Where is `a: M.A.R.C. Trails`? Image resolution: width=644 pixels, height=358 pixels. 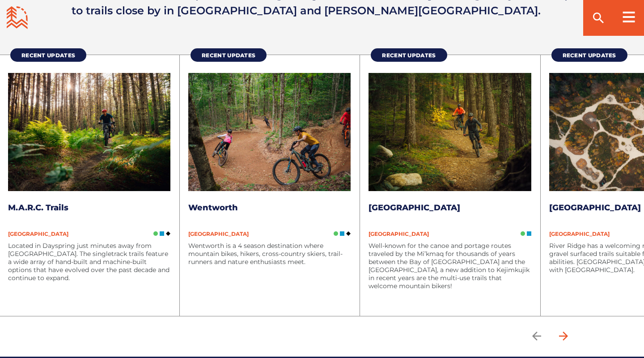 a: M.A.R.C. Trails is located at coordinates (38, 207).